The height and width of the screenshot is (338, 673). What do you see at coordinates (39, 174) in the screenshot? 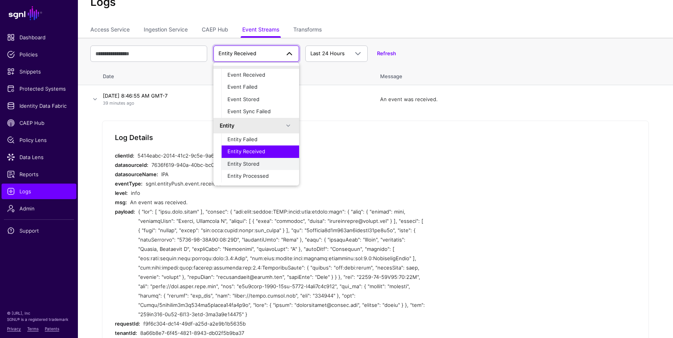
I see `a: Reports` at bounding box center [39, 174].